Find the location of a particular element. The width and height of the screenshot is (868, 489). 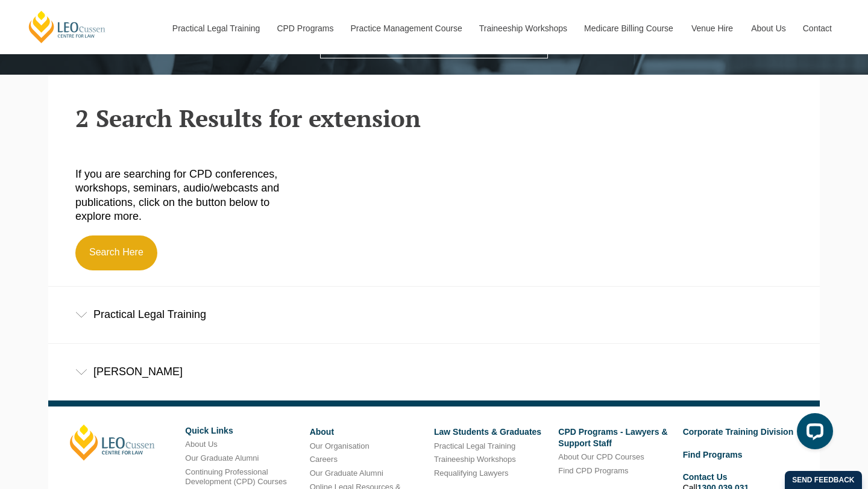

a: Corporate Training Division is located at coordinates (739, 432).